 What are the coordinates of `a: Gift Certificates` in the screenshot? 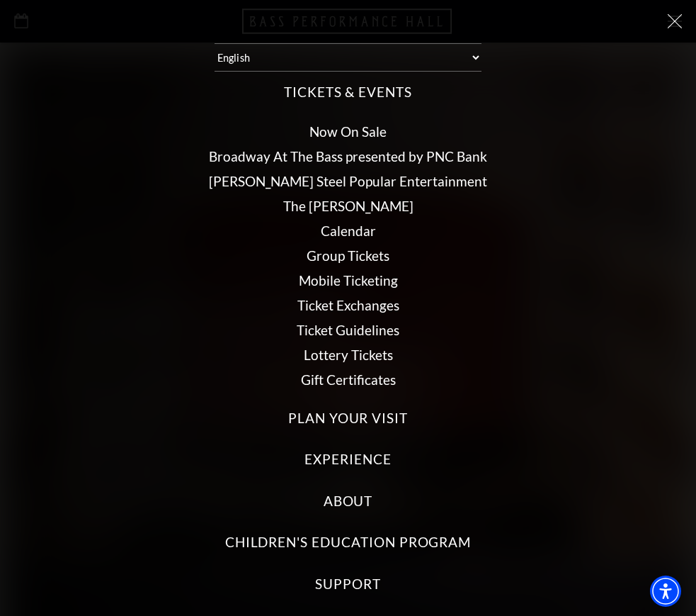 It's located at (348, 379).